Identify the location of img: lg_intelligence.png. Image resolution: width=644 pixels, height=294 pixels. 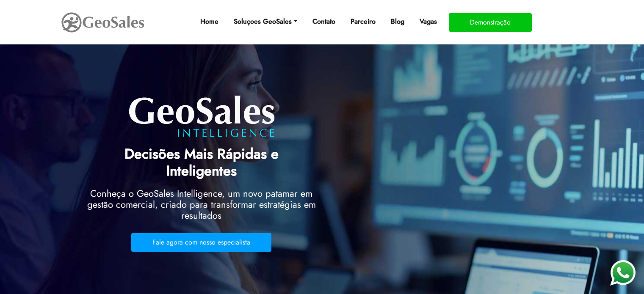
(202, 116).